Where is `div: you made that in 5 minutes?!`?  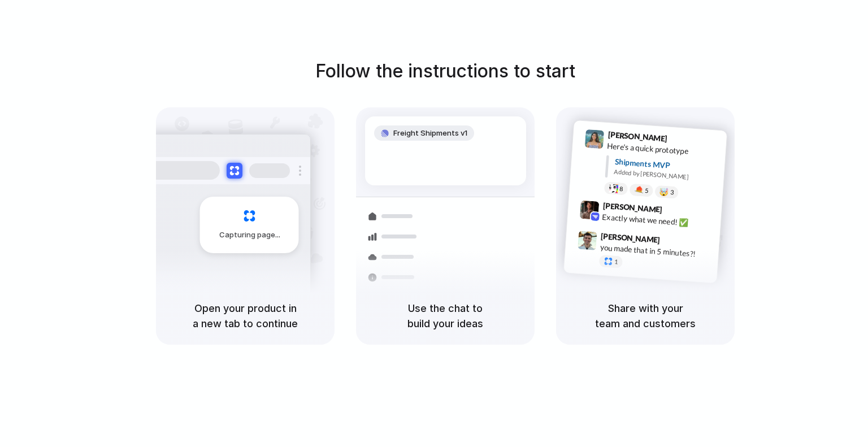 div: you made that in 5 minutes?! is located at coordinates (656, 251).